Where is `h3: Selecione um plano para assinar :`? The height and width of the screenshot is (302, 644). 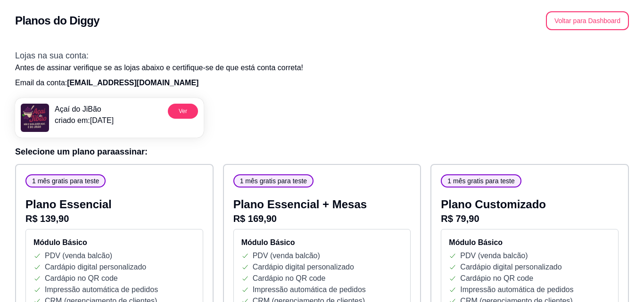
h3: Selecione um plano para assinar : is located at coordinates (322, 151).